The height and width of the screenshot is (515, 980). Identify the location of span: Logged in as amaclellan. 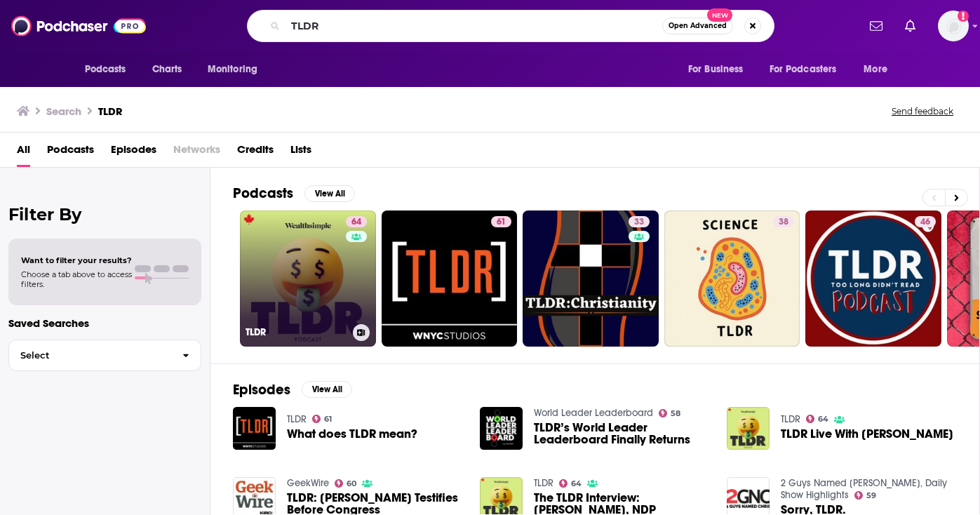
(953, 26).